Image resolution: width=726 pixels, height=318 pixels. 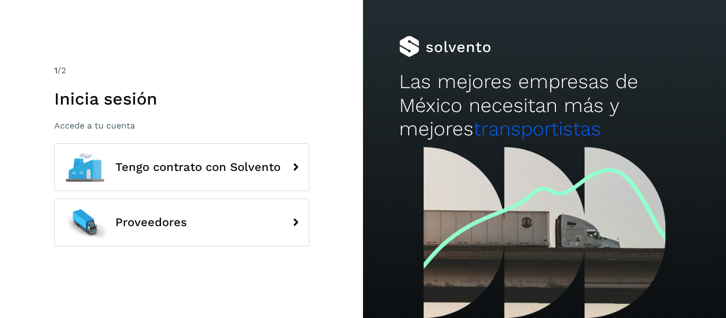 What do you see at coordinates (151, 223) in the screenshot?
I see `span: Proveedores` at bounding box center [151, 223].